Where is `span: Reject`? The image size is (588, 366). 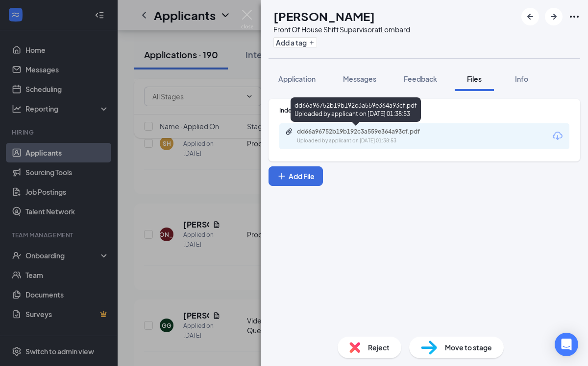 span: Reject is located at coordinates (379, 348).